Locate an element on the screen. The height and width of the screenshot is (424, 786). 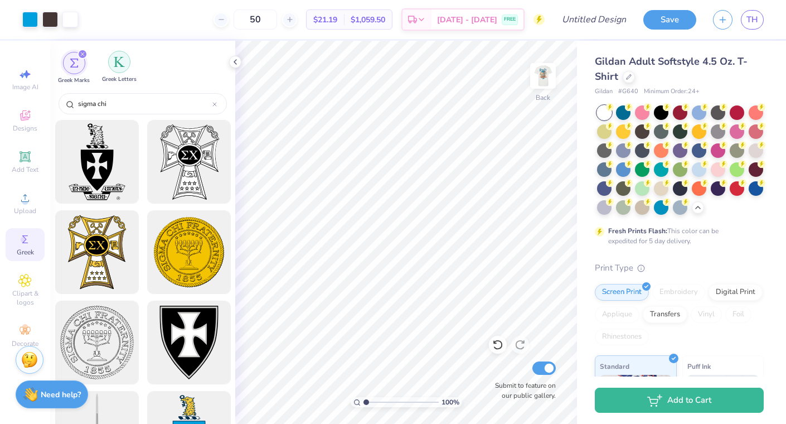
input: Try "Alpha" is located at coordinates (144, 104).